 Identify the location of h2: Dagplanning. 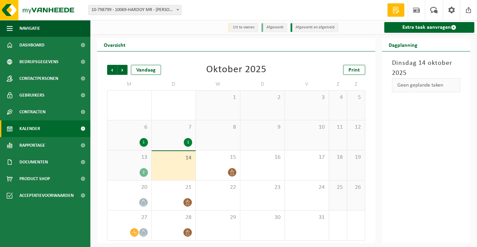
(403, 45).